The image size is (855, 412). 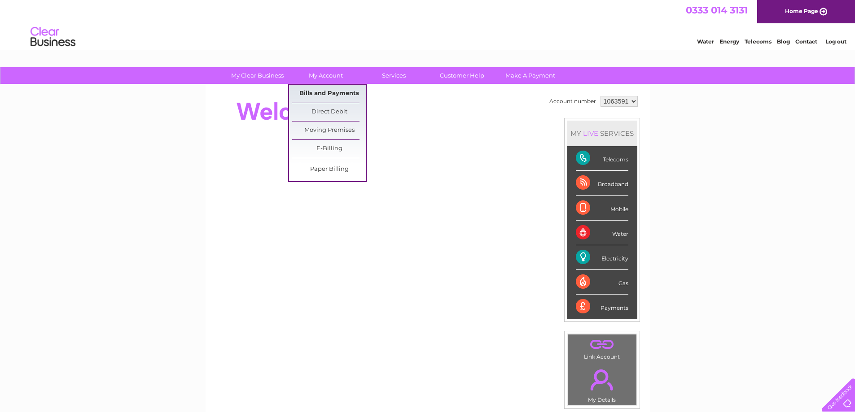 What do you see at coordinates (729, 41) in the screenshot?
I see `a: Energy` at bounding box center [729, 41].